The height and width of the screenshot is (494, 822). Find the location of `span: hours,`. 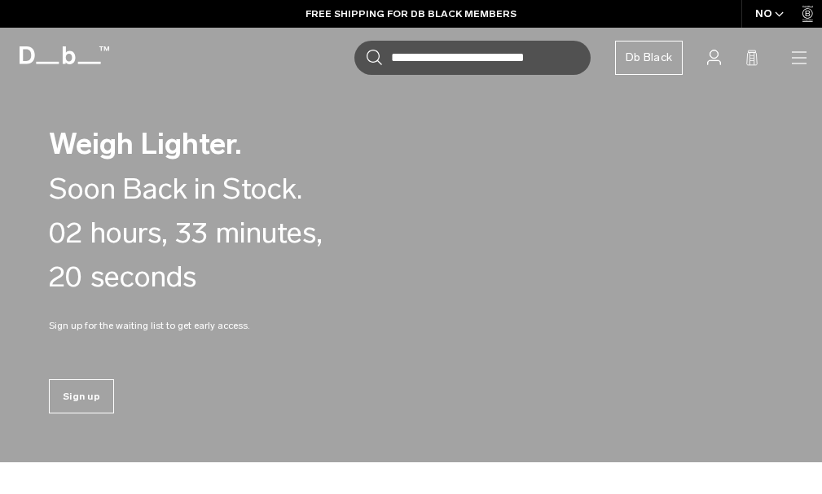

span: hours, is located at coordinates (129, 233).